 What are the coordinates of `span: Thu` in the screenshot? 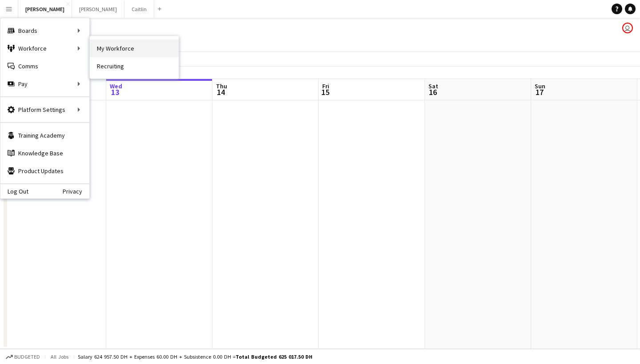 It's located at (221, 86).